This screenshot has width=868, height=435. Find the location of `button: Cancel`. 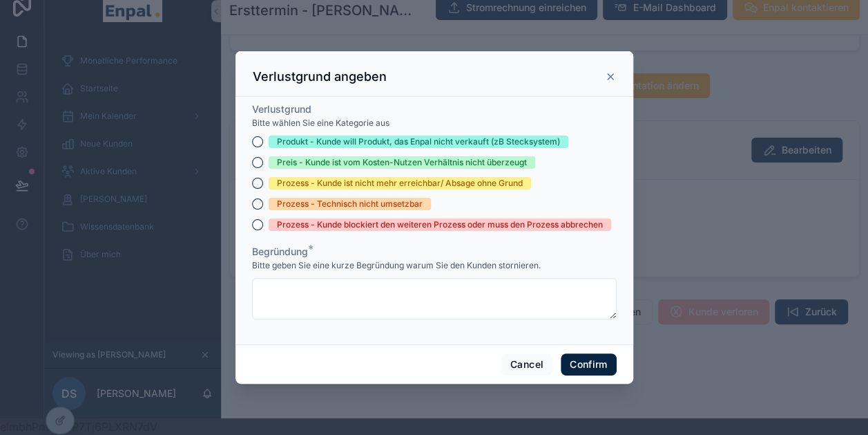

button: Cancel is located at coordinates (527, 364).